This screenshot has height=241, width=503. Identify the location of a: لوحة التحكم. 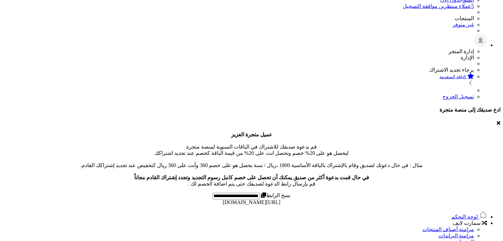
(469, 217).